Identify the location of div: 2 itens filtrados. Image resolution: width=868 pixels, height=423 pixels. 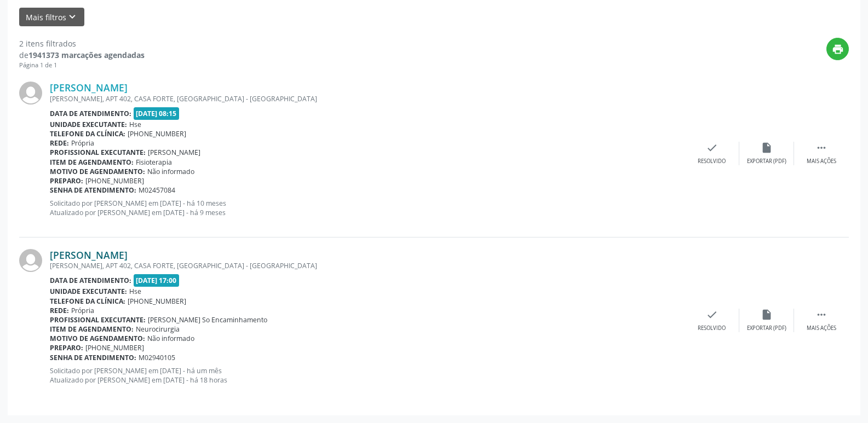
(81, 43).